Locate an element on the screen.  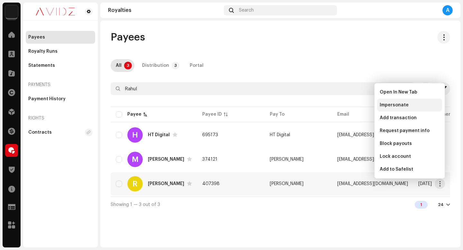
re-m-nav-item: Contracts is located at coordinates (60, 133).